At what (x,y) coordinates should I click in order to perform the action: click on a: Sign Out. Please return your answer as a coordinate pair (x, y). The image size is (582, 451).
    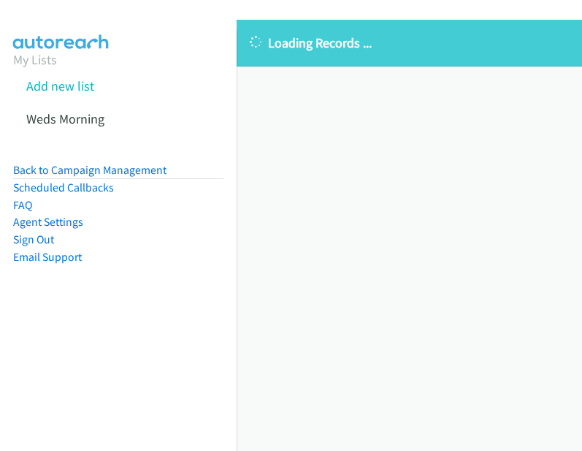
    Looking at the image, I should click on (34, 239).